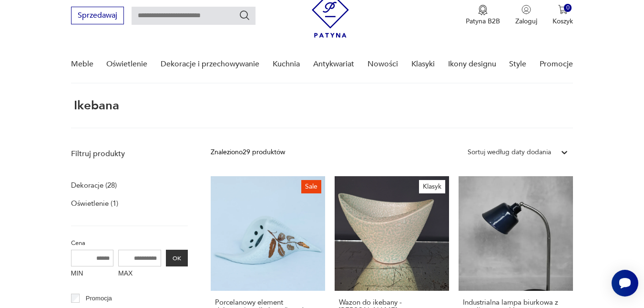 This screenshot has height=308, width=644. What do you see at coordinates (177, 258) in the screenshot?
I see `button: OK` at bounding box center [177, 258].